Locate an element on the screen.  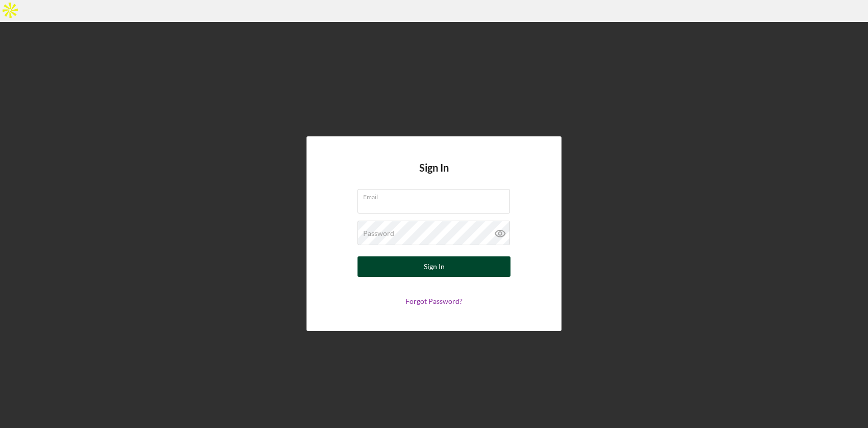
h4: Sign In is located at coordinates (434, 175).